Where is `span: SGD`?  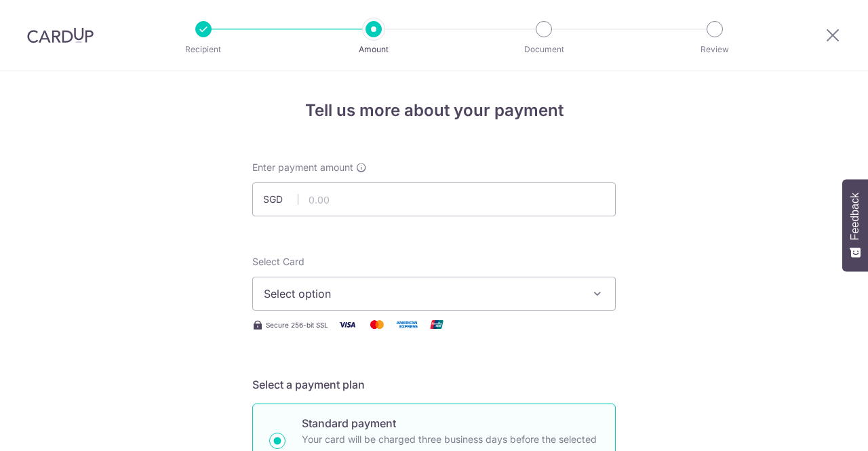
span: SGD is located at coordinates (280, 200).